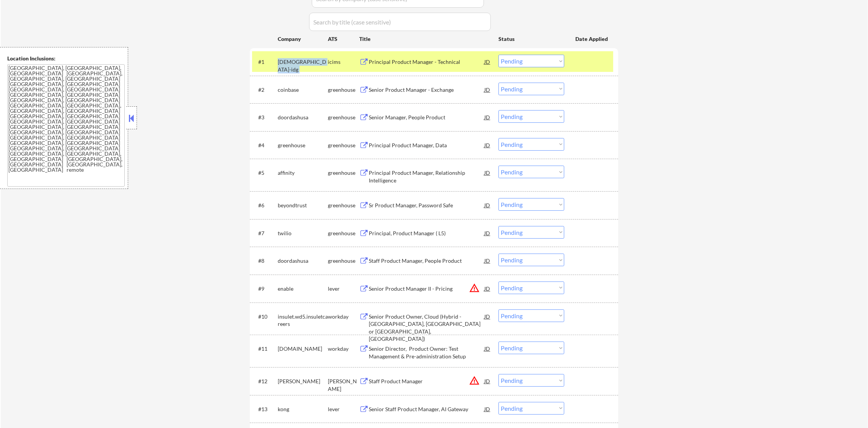 This screenshot has width=868, height=428. Describe the element at coordinates (303, 173) in the screenshot. I see `div: affinity` at that location.